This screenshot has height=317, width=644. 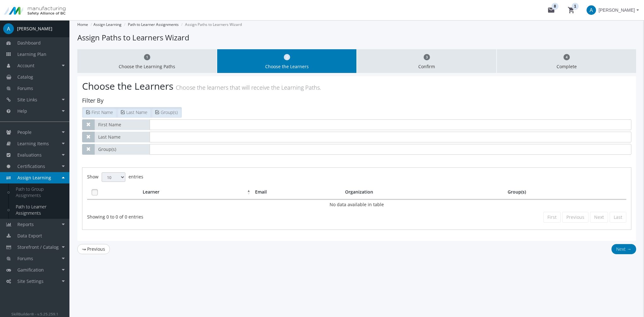 I want to click on span: Gamification, so click(x=31, y=270).